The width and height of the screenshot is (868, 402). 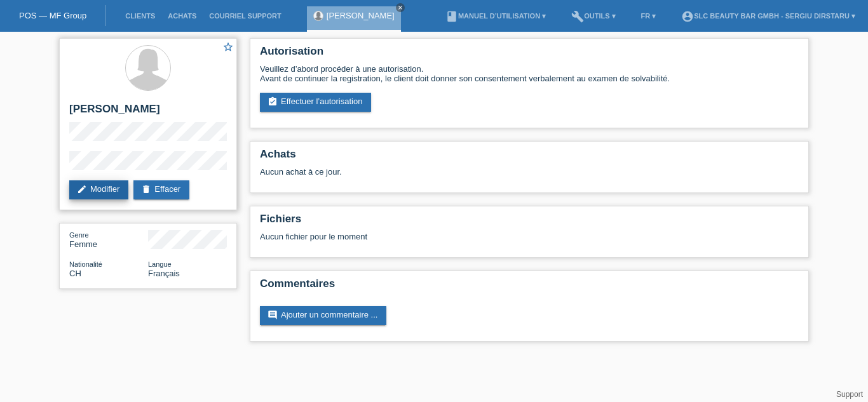 What do you see at coordinates (273, 315) in the screenshot?
I see `i: comment` at bounding box center [273, 315].